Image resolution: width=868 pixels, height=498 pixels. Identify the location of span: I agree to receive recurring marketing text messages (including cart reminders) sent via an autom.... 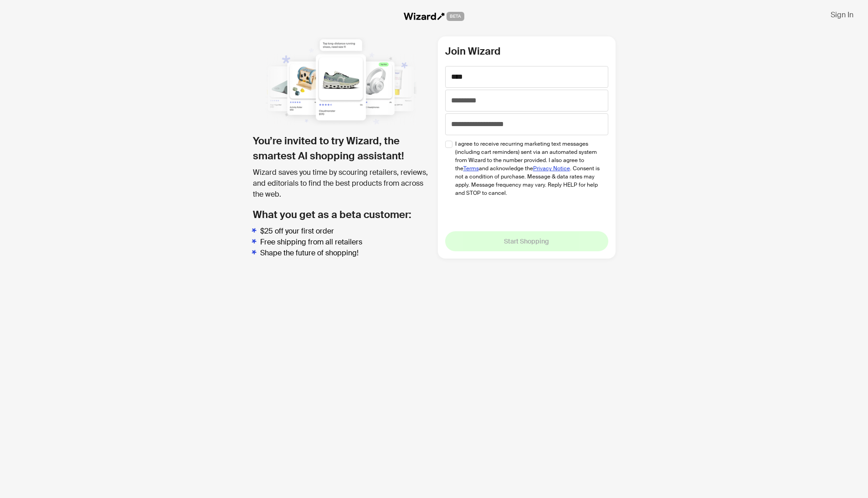
(528, 168).